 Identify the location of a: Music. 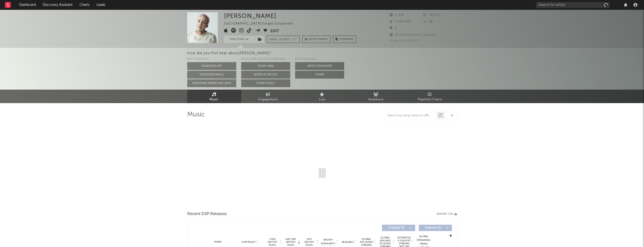
(214, 96).